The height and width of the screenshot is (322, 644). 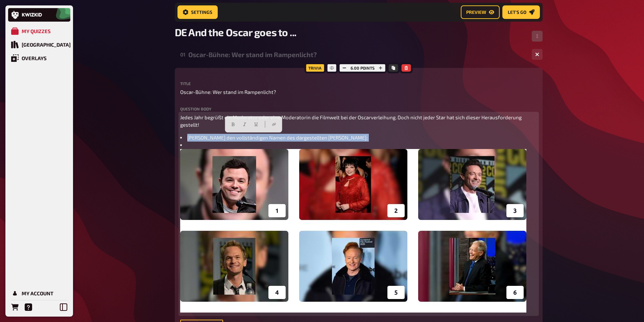 I want to click on a: Orders, so click(x=15, y=307).